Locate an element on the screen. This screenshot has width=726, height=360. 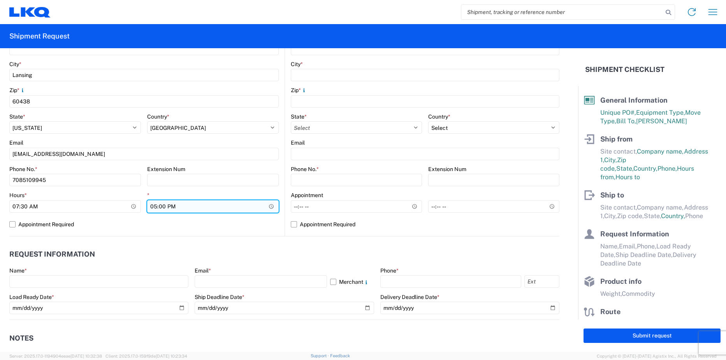
label: Merchant is located at coordinates (352, 282).